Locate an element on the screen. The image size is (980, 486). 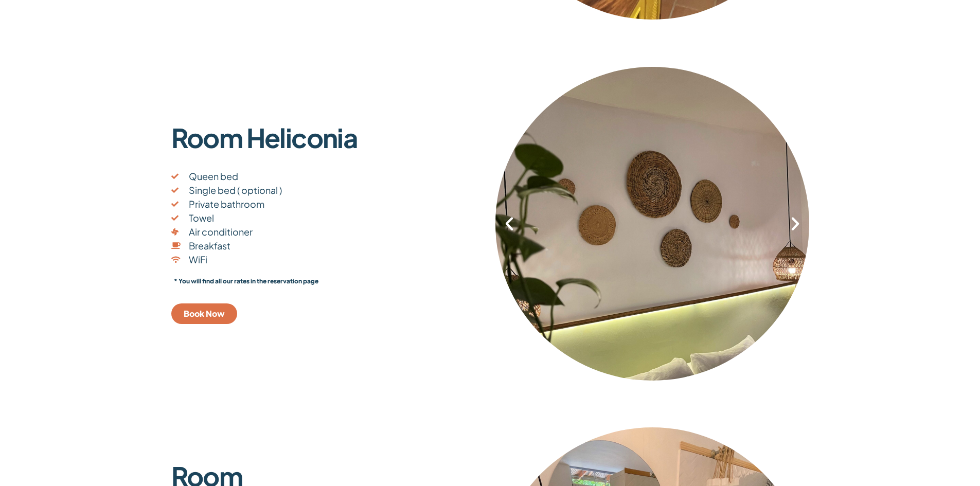
span: Book Now is located at coordinates (204, 314).